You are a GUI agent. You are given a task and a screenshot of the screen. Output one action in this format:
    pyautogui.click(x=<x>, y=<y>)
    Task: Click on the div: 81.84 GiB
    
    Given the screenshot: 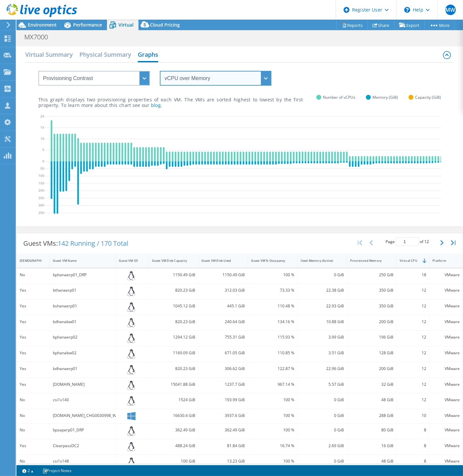 What is the action you would take?
    pyautogui.click(x=223, y=446)
    